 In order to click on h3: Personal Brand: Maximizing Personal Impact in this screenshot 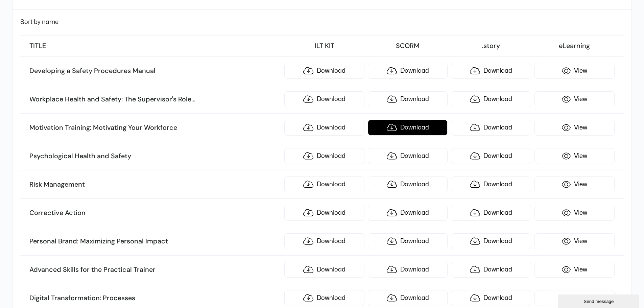, I will do `click(155, 242)`.